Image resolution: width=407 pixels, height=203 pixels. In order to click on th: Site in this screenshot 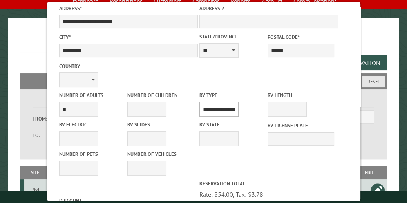, I will do `click(35, 172)`.